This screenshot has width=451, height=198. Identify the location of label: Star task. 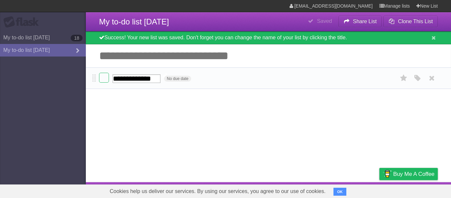
(404, 78).